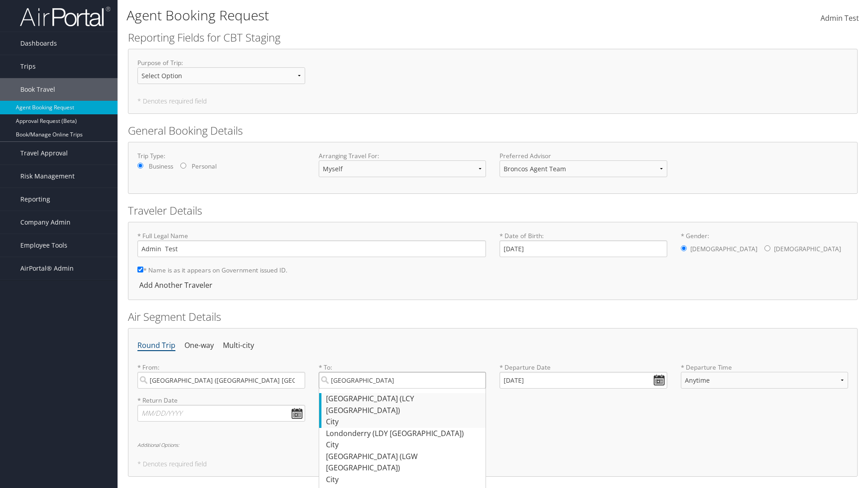 The height and width of the screenshot is (488, 868). What do you see at coordinates (221, 376) in the screenshot?
I see `label: * From:` at bounding box center [221, 376].